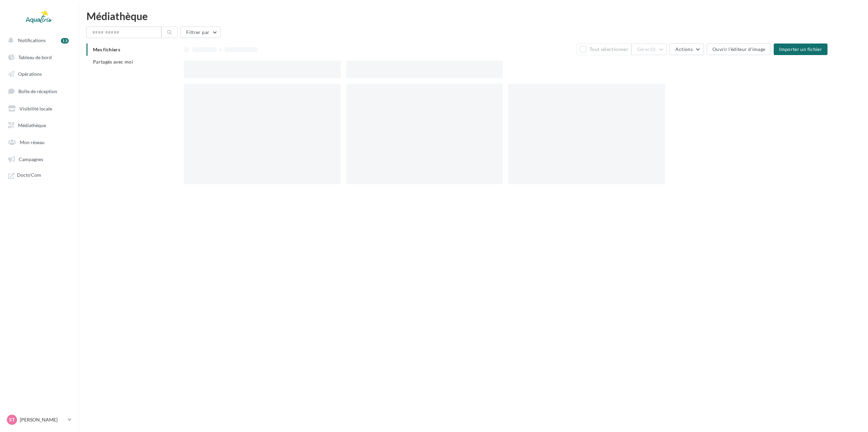 The height and width of the screenshot is (432, 868). I want to click on span: Partagés avec moi, so click(113, 62).